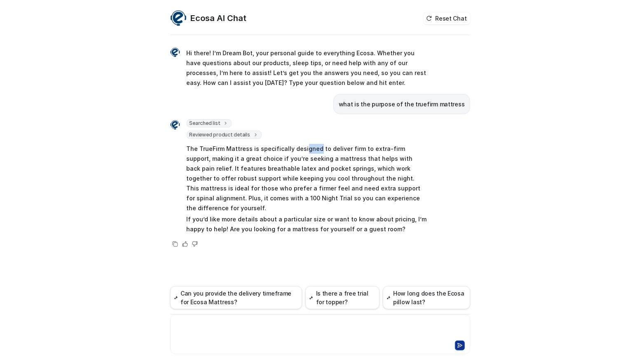 The image size is (640, 364). Describe the element at coordinates (219, 18) in the screenshot. I see `h2: Ecosa AI Chat` at that location.